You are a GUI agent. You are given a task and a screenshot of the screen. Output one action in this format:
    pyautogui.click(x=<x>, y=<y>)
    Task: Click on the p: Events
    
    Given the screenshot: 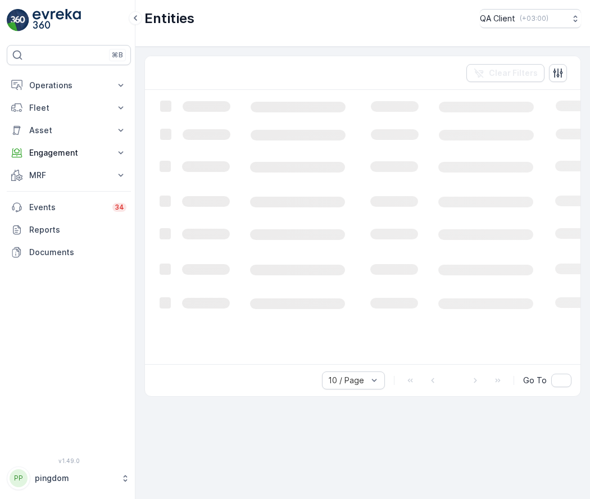 What is the action you would take?
    pyautogui.click(x=67, y=207)
    